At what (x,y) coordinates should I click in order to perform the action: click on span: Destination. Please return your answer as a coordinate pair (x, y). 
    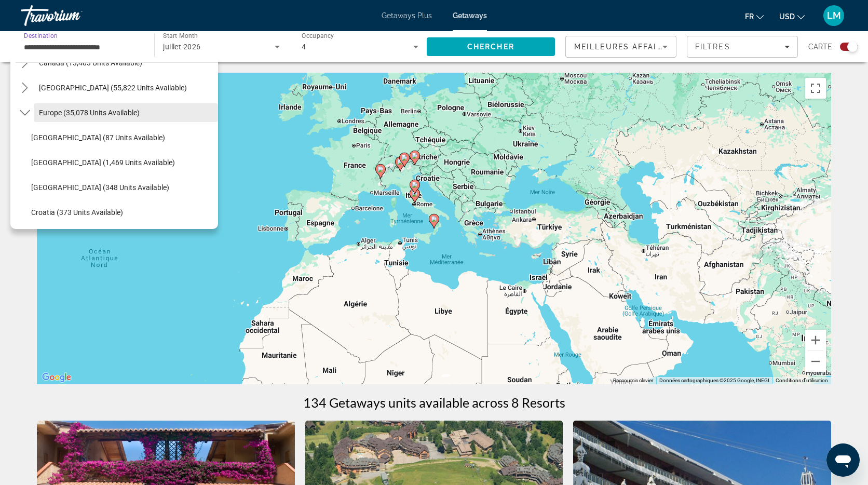
    Looking at the image, I should click on (40, 35).